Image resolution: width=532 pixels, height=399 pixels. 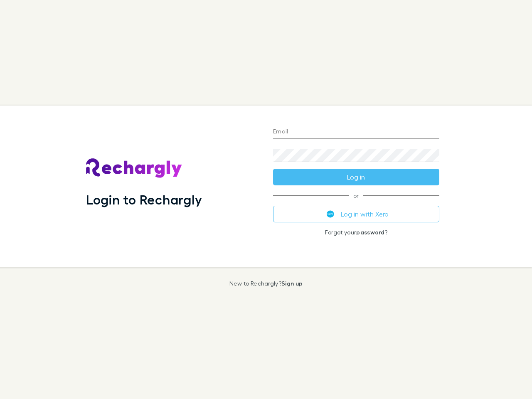 What do you see at coordinates (356, 214) in the screenshot?
I see `button: Log in with Xero` at bounding box center [356, 214].